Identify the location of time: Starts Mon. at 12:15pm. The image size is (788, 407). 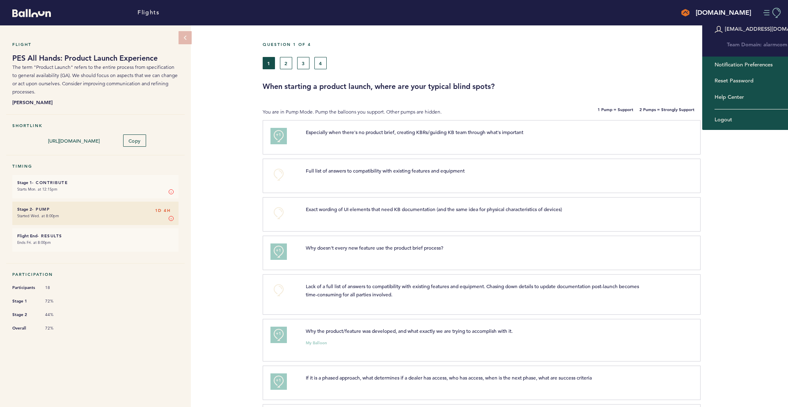
(37, 189).